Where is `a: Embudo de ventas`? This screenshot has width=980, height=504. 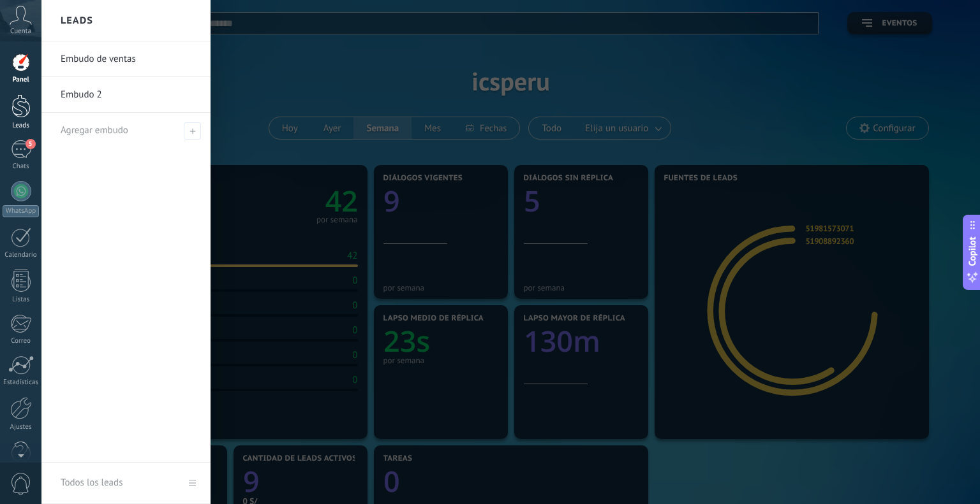 a: Embudo de ventas is located at coordinates (129, 59).